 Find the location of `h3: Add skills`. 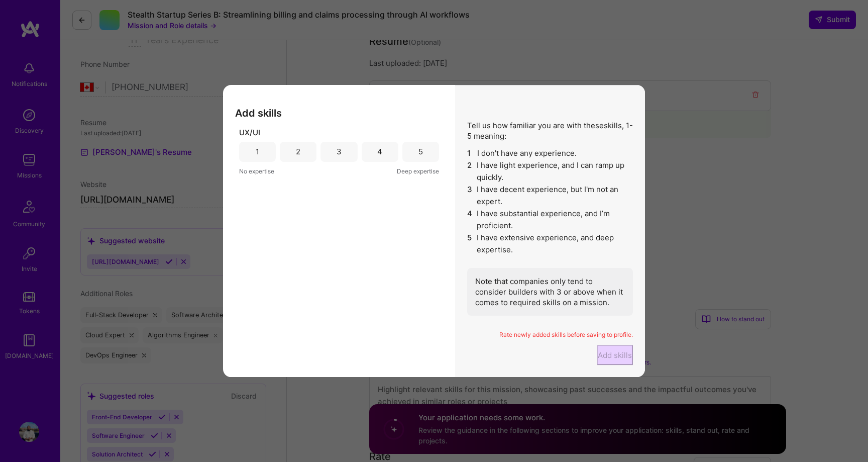

h3: Add skills is located at coordinates (339, 113).